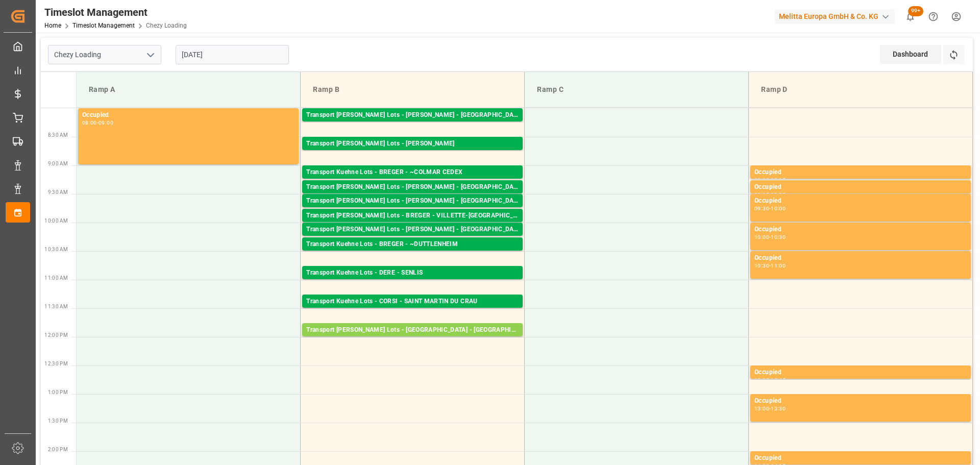  What do you see at coordinates (777, 408) in the screenshot?
I see `div: 13:30` at bounding box center [777, 408].